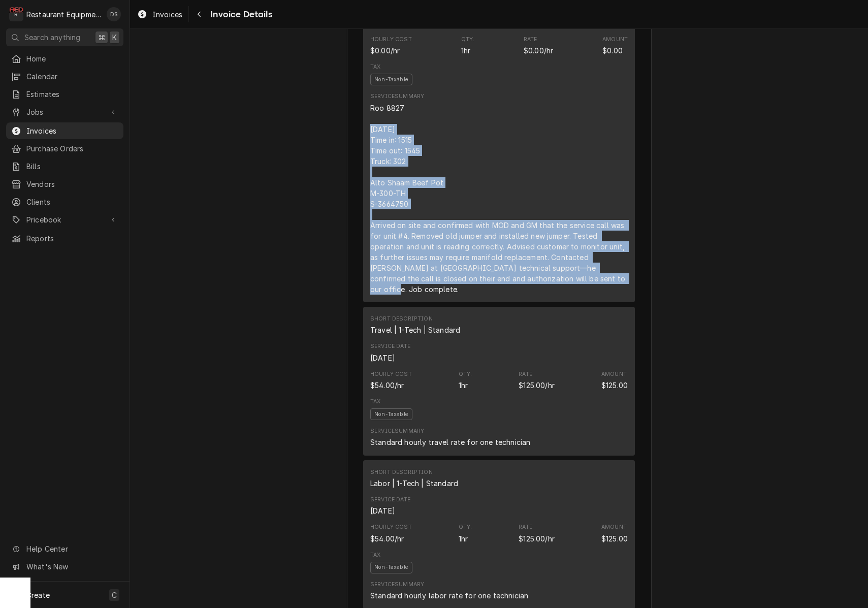 The image size is (868, 608). Describe the element at coordinates (72, 58) in the screenshot. I see `span: Home` at that location.